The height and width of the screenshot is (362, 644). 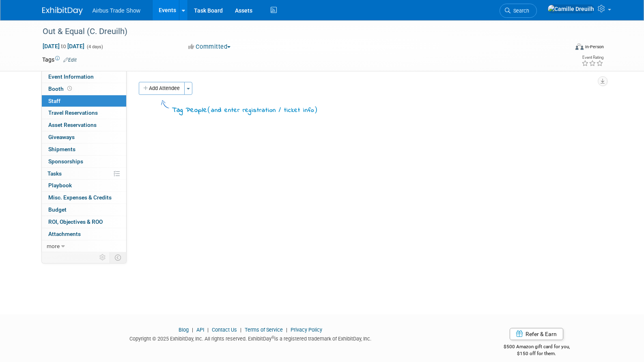 I want to click on img: ExhibitDay, so click(x=63, y=11).